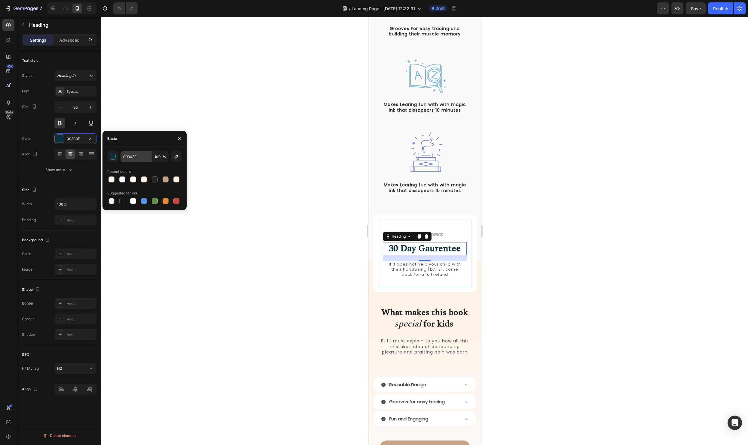  Describe the element at coordinates (81, 92) in the screenshot. I see `div: Spectral` at that location.